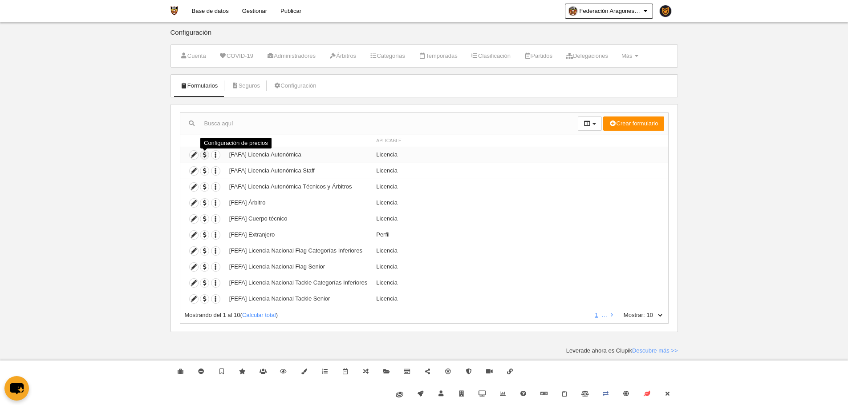 This screenshot has height=405, width=848. What do you see at coordinates (291, 56) in the screenshot?
I see `a: Administradores` at bounding box center [291, 56].